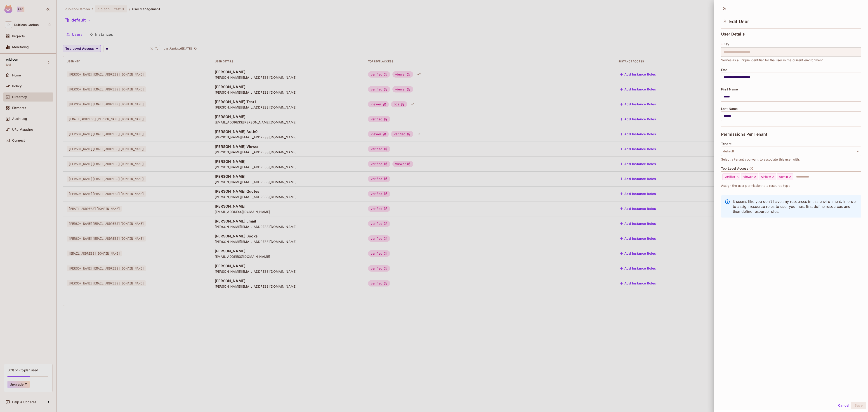 The width and height of the screenshot is (868, 412). Describe the element at coordinates (729, 109) in the screenshot. I see `span: Last Name` at that location.